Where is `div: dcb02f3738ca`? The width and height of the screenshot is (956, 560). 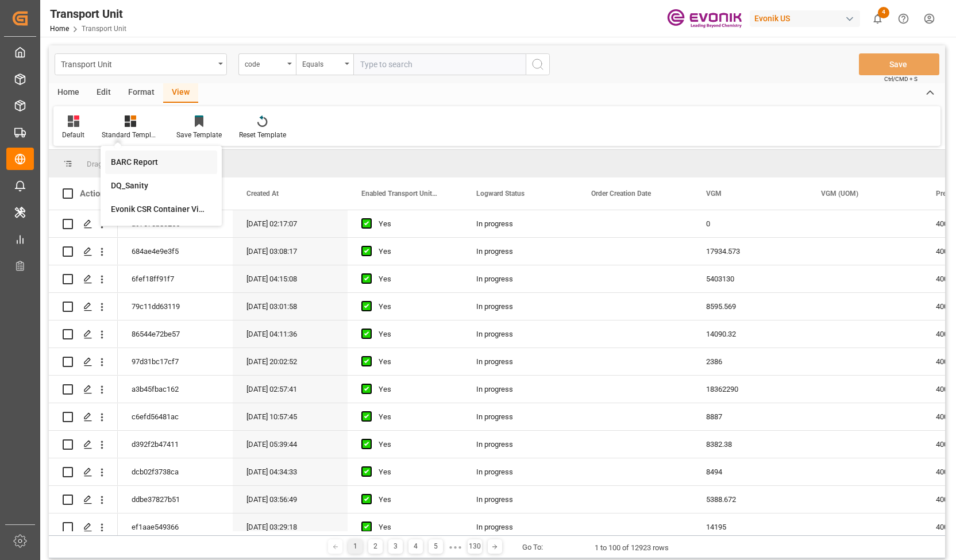 div: dcb02f3738ca is located at coordinates (176, 471).